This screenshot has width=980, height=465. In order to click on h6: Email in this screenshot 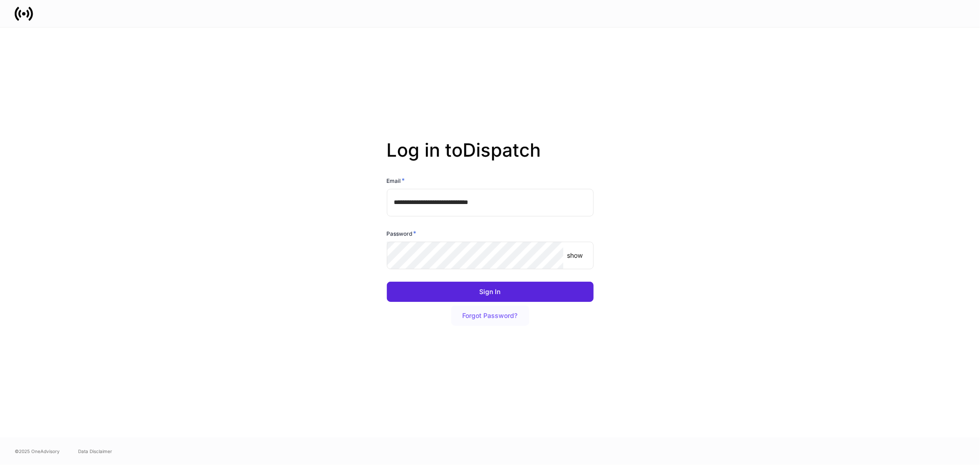, I will do `click(396, 181)`.